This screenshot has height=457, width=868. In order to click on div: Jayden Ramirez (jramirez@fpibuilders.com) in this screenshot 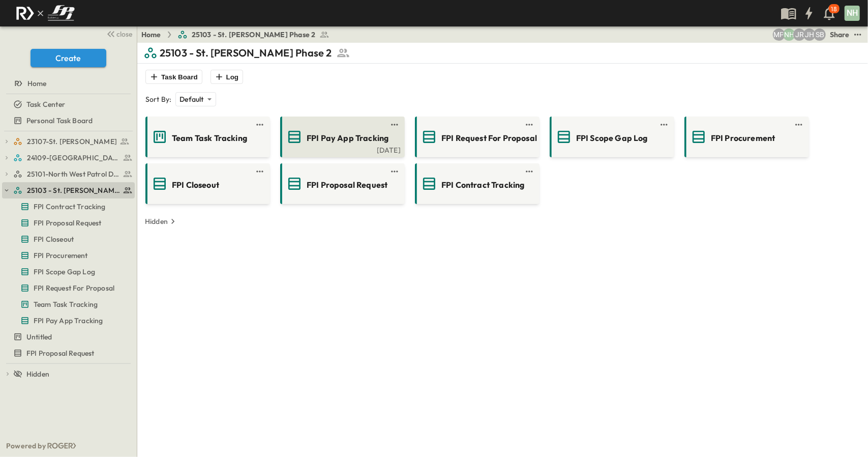, I will do `click(799, 34)`.